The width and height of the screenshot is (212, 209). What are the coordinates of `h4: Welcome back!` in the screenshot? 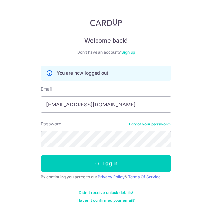 It's located at (106, 41).